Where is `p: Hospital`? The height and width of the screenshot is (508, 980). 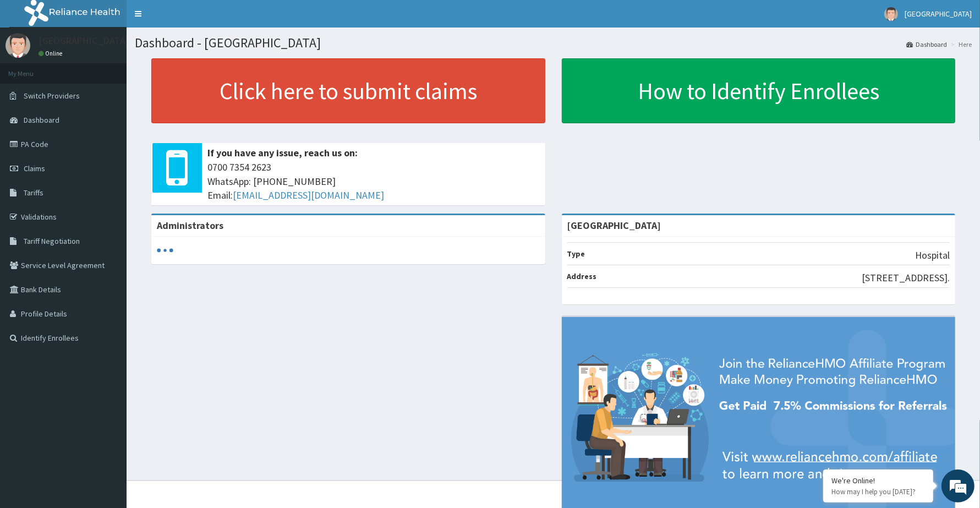
p: Hospital is located at coordinates (932, 256).